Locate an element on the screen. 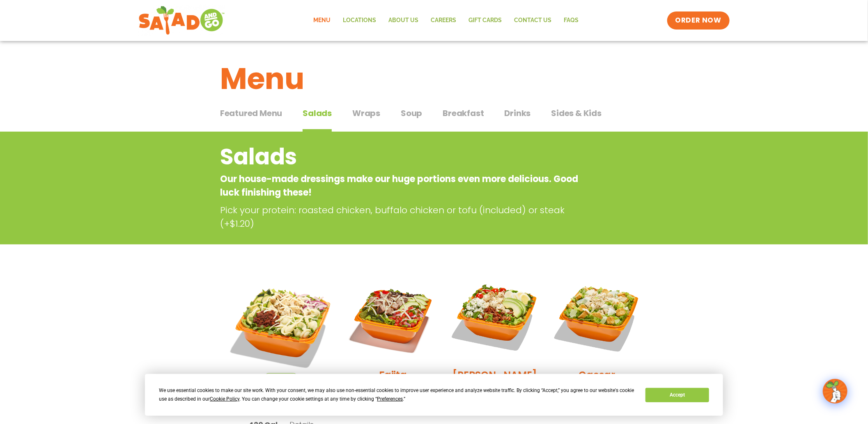 The width and height of the screenshot is (868, 424). h2: Caesar is located at coordinates (597, 375).